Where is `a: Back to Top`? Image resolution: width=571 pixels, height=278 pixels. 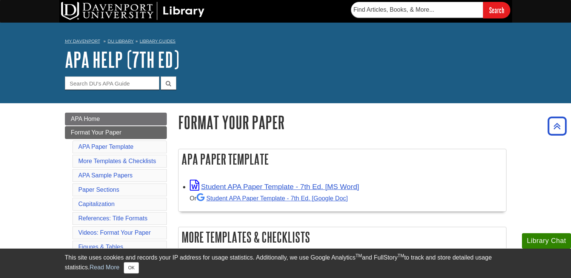
a: Back to Top is located at coordinates (557, 126).